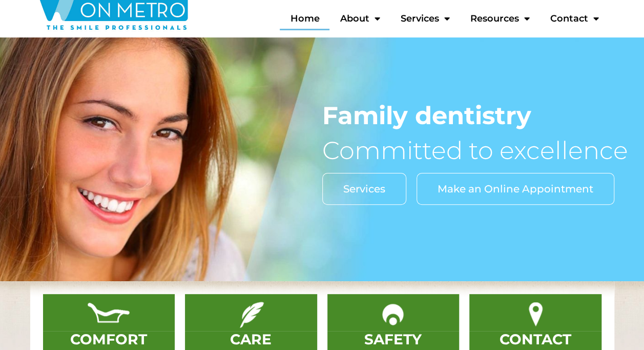  I want to click on span: Services, so click(364, 189).